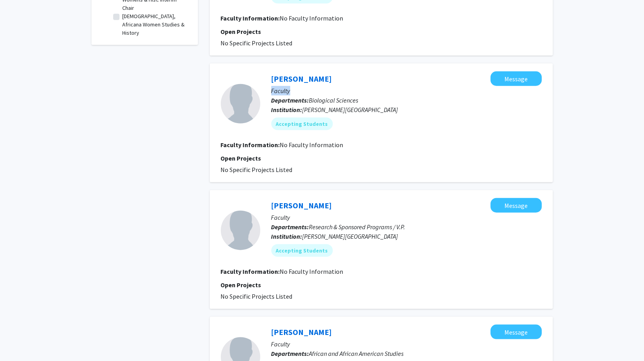 This screenshot has width=644, height=361. Describe the element at coordinates (516, 78) in the screenshot. I see `button: Message Tamiko Goss` at that location.